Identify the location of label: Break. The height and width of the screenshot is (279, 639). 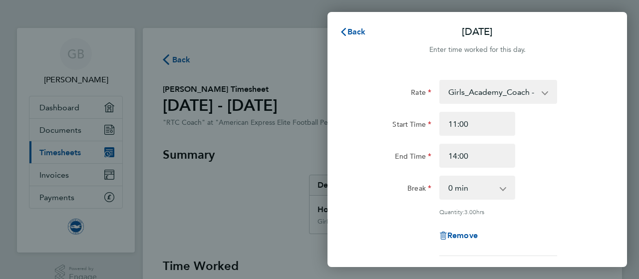
(419, 190).